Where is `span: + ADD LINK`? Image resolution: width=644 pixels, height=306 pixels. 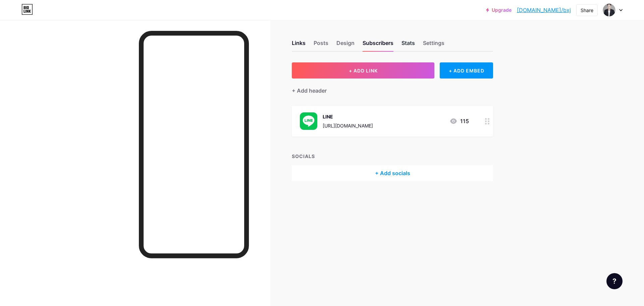
span: + ADD LINK is located at coordinates (364, 70).